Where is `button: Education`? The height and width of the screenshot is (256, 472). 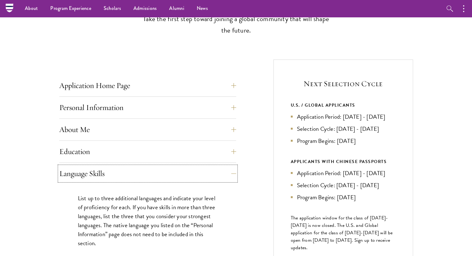 button: Education is located at coordinates (148, 152).